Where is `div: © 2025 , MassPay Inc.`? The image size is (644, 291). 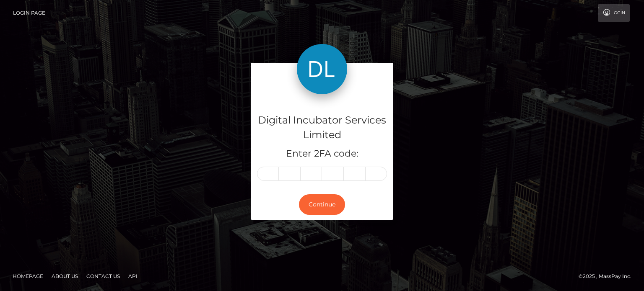
div: © 2025 , MassPay Inc. is located at coordinates (608, 276).